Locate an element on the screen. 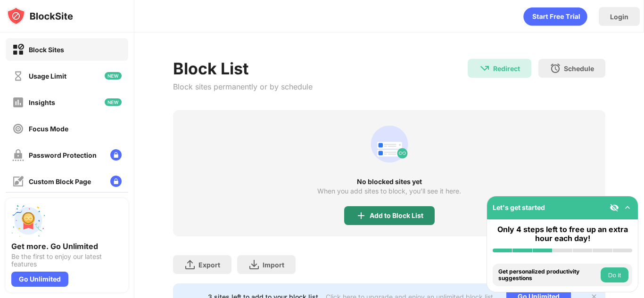 The image size is (644, 298). div: Block List is located at coordinates (243, 68).